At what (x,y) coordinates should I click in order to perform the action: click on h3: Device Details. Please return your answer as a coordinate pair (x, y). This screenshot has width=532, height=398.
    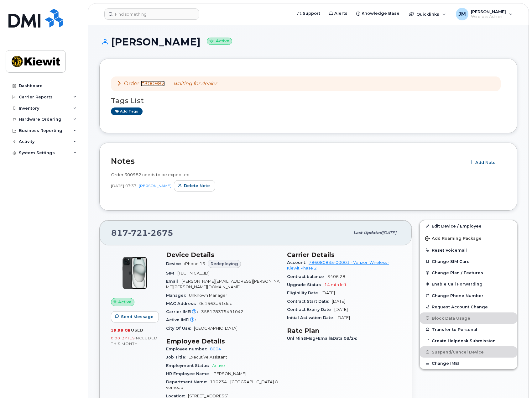
    Looking at the image, I should click on (223, 255).